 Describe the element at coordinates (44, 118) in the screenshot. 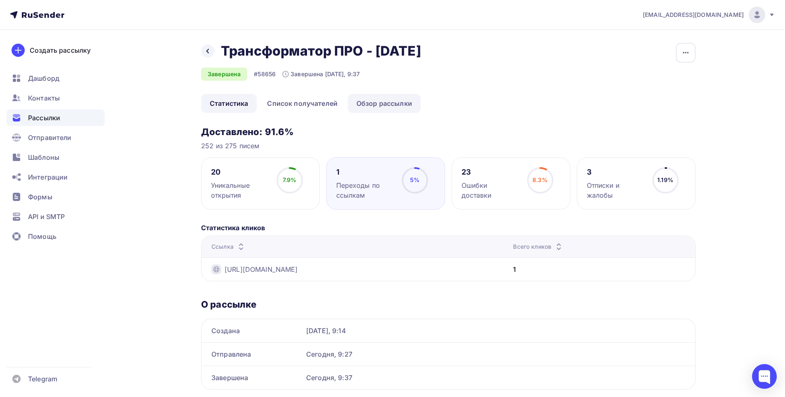

I see `span: Рассылки` at that location.